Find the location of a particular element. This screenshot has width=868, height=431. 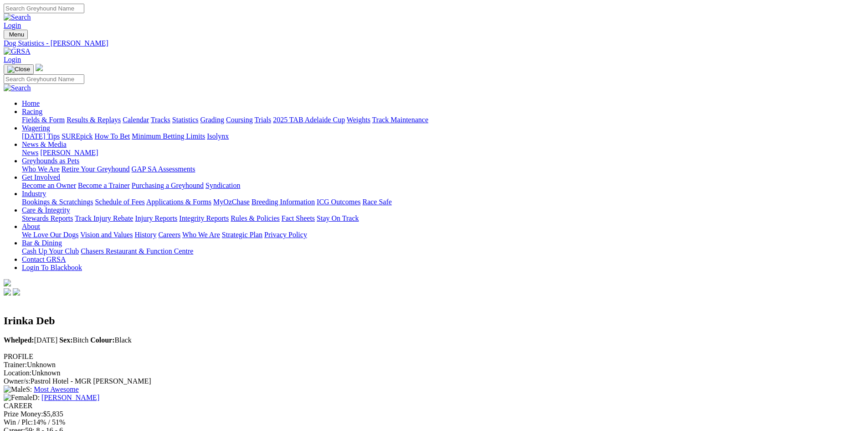

div: About is located at coordinates (443, 235).